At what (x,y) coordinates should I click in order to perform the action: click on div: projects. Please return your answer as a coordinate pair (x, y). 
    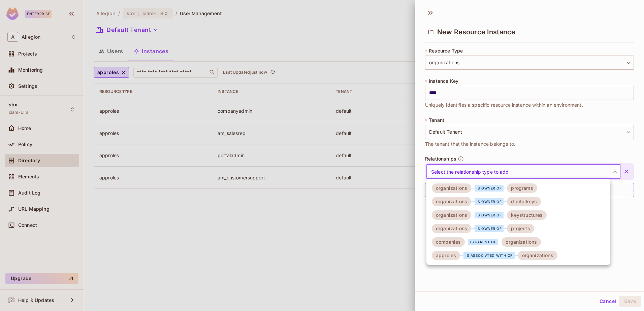
    Looking at the image, I should click on (520, 229).